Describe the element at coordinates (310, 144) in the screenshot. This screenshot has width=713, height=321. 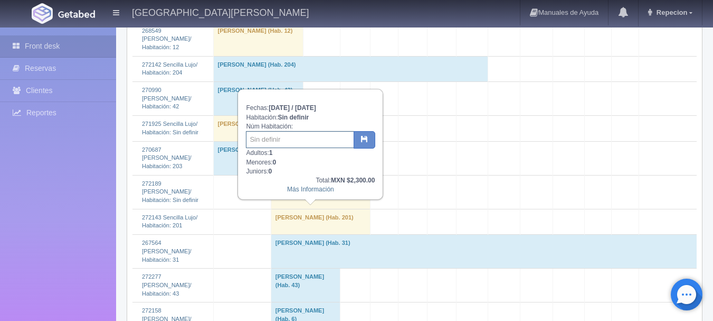
I see `div: Fechas: Habitación: Núm Habitación: Adultos: Menores: Juniors:` at that location.